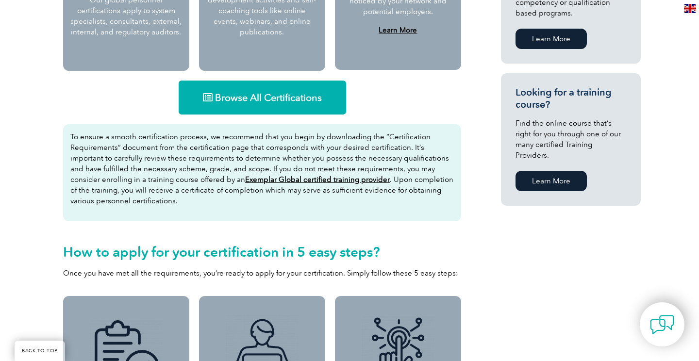  Describe the element at coordinates (40, 351) in the screenshot. I see `a: BACK TO TOP` at that location.